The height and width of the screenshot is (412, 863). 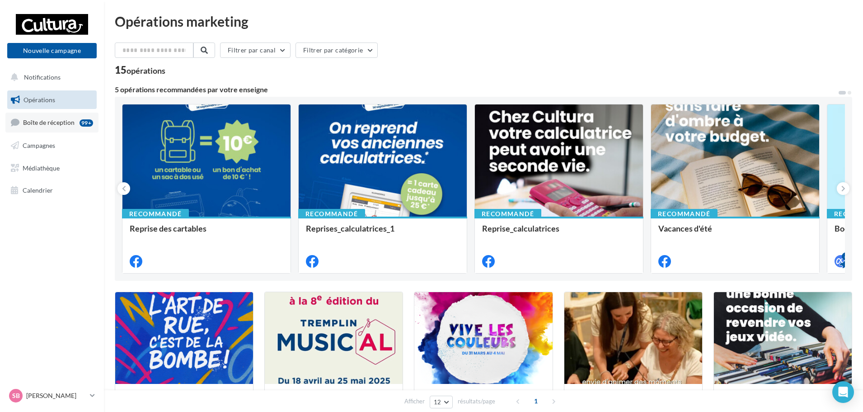 What do you see at coordinates (52, 122) in the screenshot?
I see `a: Boîte de réception99+` at bounding box center [52, 122].